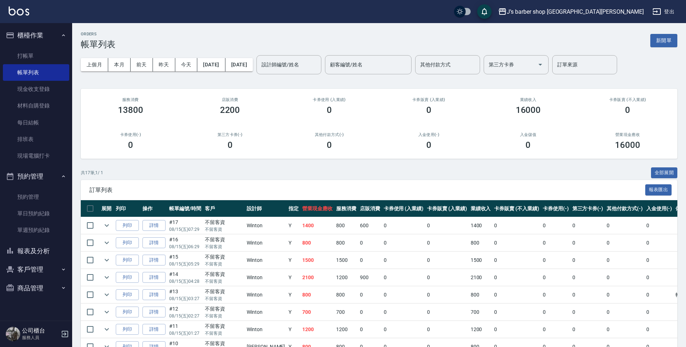 This screenshot has height=347, width=686. Describe the element at coordinates (36, 269) in the screenshot. I see `button: 客戶管理` at that location.